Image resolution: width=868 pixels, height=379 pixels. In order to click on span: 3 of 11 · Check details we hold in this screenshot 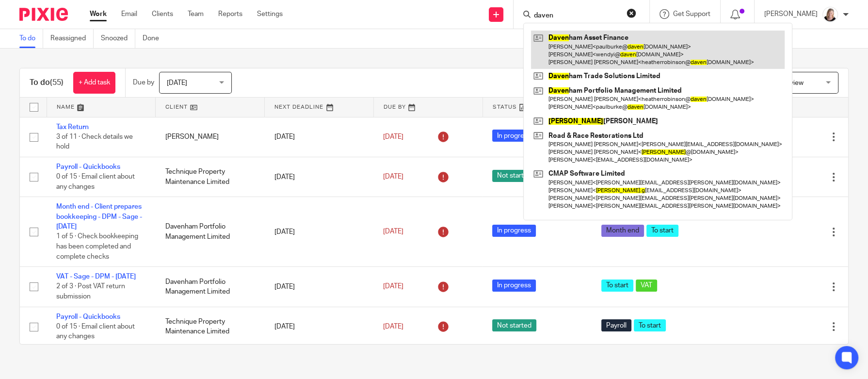, I will do `click(94, 142)`.